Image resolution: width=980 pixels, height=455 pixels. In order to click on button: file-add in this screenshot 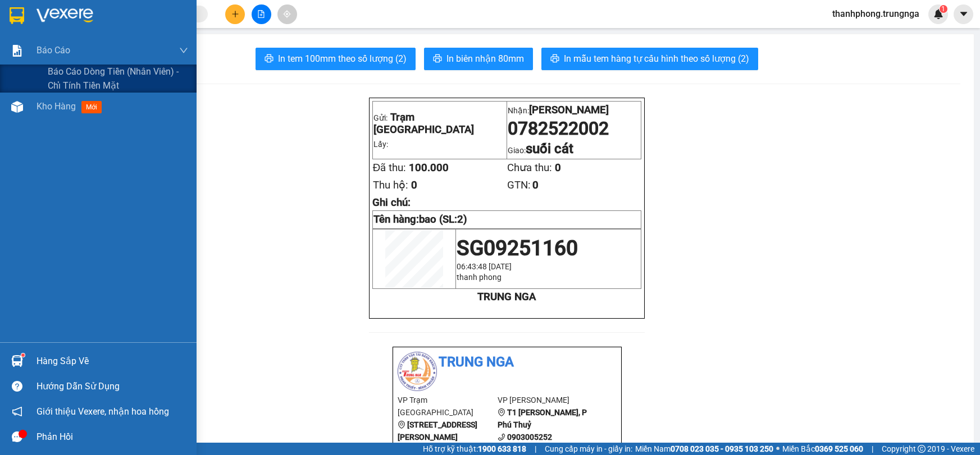, I will do `click(261, 14)`.